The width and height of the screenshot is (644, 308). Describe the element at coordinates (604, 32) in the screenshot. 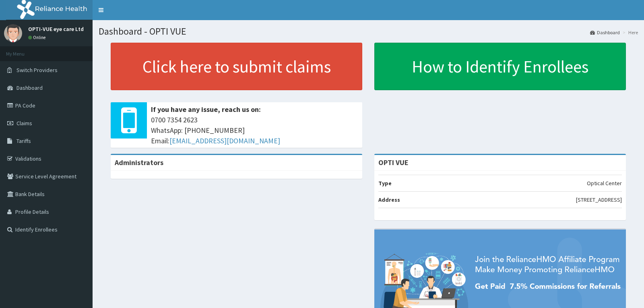

I see `a: Dashboard` at that location.